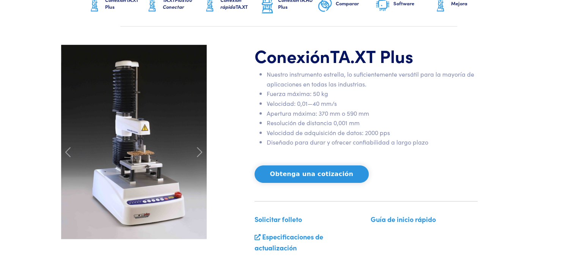 Image resolution: width=577 pixels, height=280 pixels. What do you see at coordinates (313, 123) in the screenshot?
I see `font: Resolución de distancia 0,001 mm` at bounding box center [313, 123].